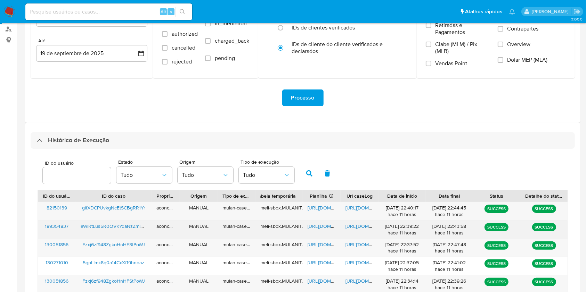 Image resolution: width=586 pixels, height=292 pixels. I want to click on input: Pesquise usuários ou casos..., so click(109, 12).